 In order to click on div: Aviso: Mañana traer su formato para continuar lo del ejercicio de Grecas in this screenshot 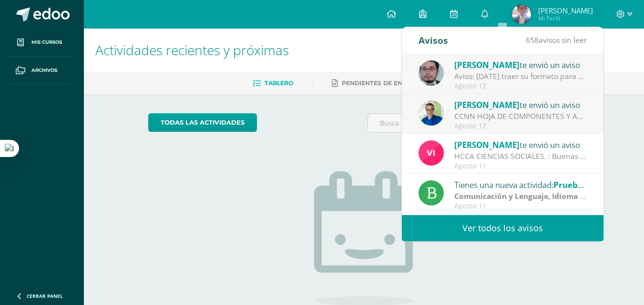, I will do `click(521, 76)`.